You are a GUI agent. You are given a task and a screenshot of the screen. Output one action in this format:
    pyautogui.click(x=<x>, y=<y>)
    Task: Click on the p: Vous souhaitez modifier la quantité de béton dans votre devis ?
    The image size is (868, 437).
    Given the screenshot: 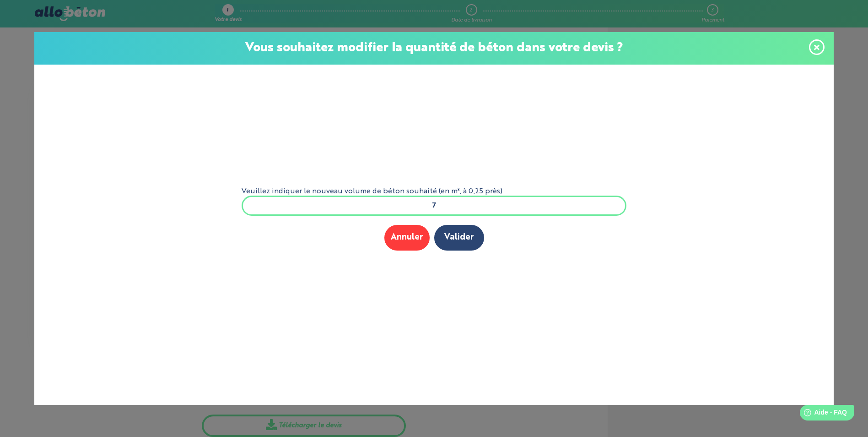 What is the action you would take?
    pyautogui.click(x=434, y=48)
    